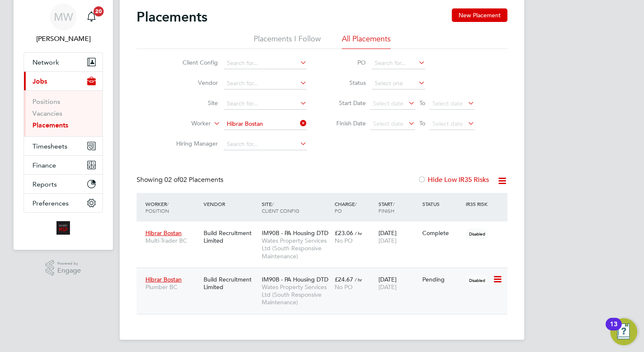  What do you see at coordinates (172, 17) in the screenshot?
I see `h2: Placements` at bounding box center [172, 17].